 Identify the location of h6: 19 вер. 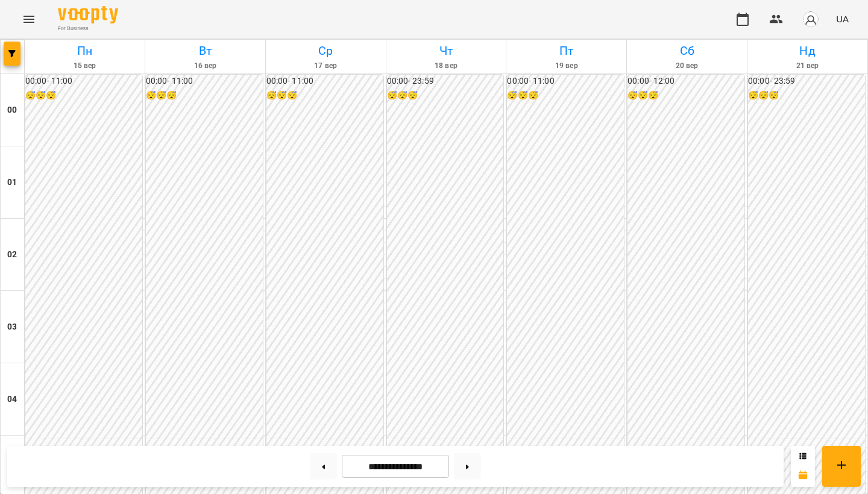
(566, 66).